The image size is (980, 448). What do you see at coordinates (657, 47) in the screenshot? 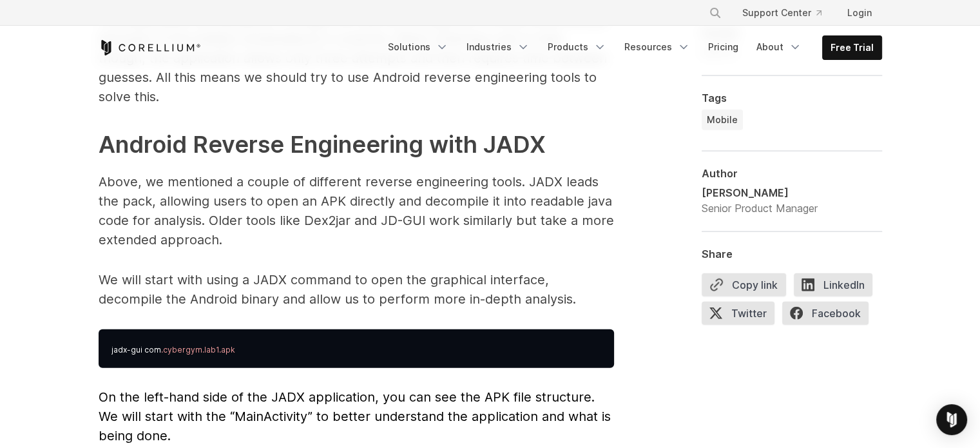
I see `a: Resources` at bounding box center [657, 47].